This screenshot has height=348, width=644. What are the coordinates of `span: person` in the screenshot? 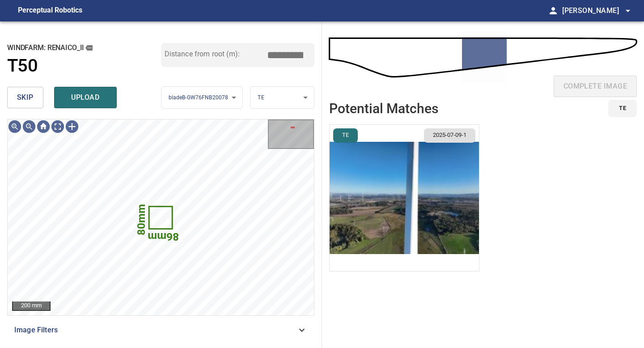 It's located at (553, 11).